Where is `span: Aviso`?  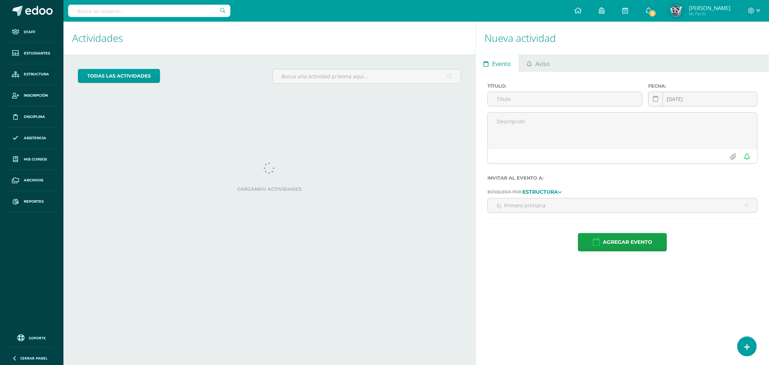
span: Aviso is located at coordinates (543, 64).